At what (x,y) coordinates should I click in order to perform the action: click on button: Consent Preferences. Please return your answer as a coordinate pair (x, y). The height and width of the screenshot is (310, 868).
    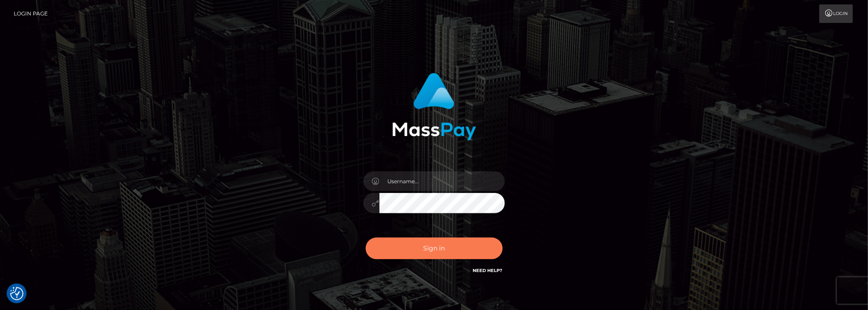
    Looking at the image, I should click on (17, 294).